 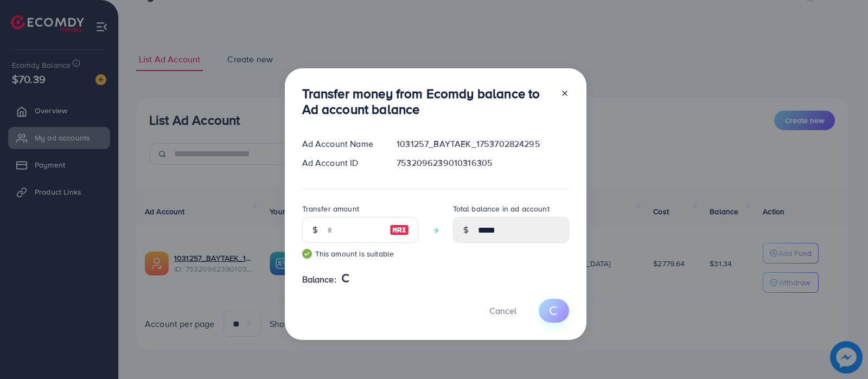 What do you see at coordinates (341, 163) in the screenshot?
I see `div: Ad Account ID` at bounding box center [341, 163].